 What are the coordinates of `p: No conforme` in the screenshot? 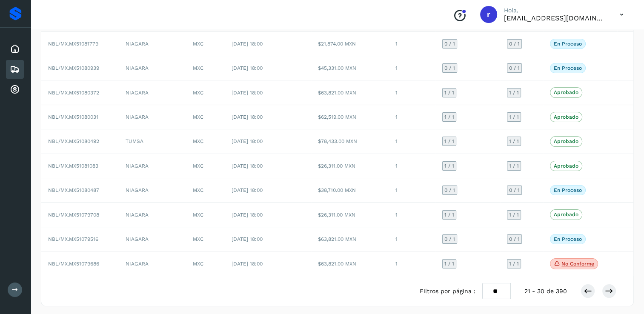 It's located at (578, 264).